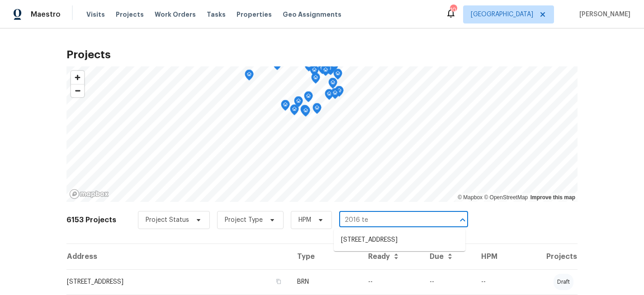  Describe the element at coordinates (448, 257) in the screenshot. I see `th: Due` at that location.